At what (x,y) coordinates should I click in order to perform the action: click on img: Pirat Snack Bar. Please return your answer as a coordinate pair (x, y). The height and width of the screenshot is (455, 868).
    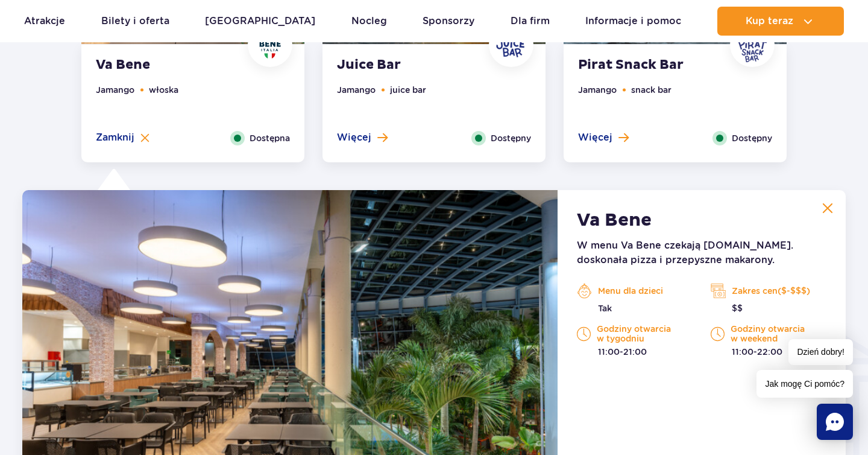
    Looking at the image, I should click on (752, 45).